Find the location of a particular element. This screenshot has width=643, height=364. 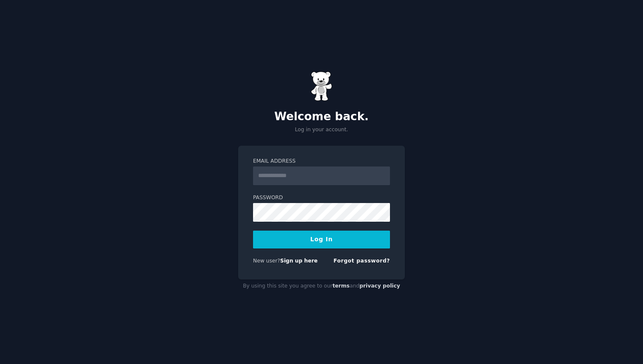

img: Gummy Bear is located at coordinates (321, 86).